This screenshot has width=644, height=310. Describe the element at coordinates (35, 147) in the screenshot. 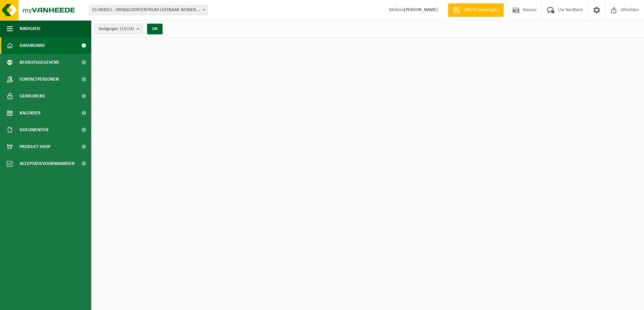

I see `span: Product Shop` at that location.